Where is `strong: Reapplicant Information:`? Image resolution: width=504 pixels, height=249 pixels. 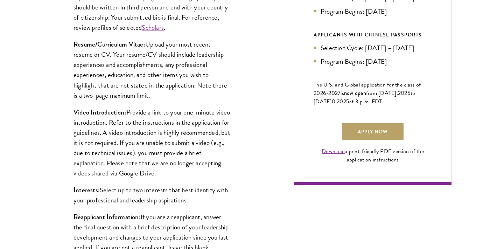
strong: Reapplicant Information: is located at coordinates (107, 217).